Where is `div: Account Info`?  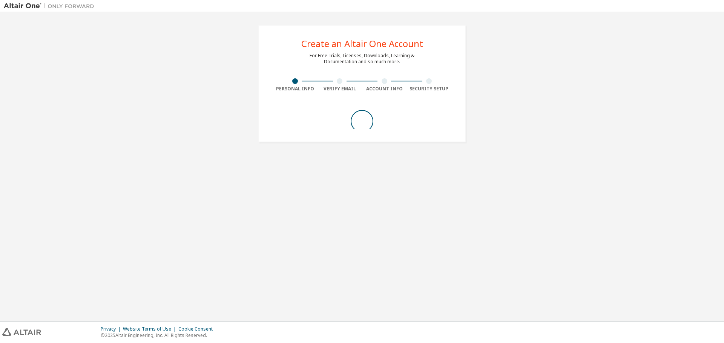
div: Account Info is located at coordinates (384, 89).